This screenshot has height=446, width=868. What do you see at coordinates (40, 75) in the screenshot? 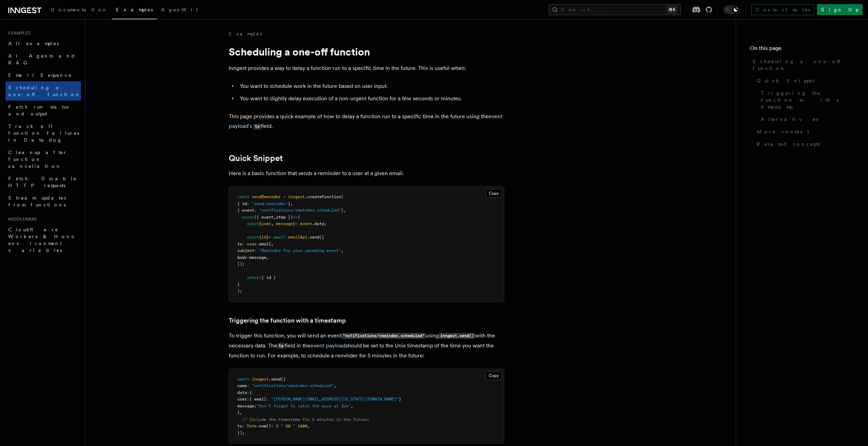
I see `span: Email Sequence` at bounding box center [40, 75].